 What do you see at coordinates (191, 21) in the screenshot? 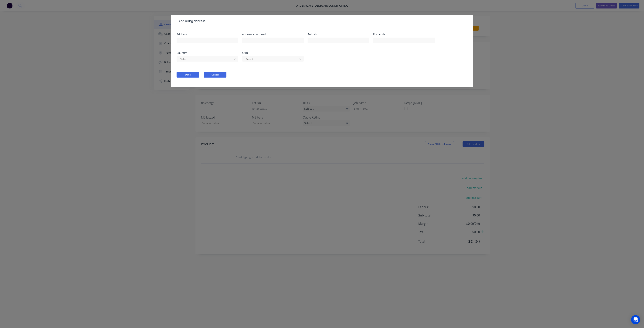
I see `div: Add billing address` at bounding box center [191, 21].